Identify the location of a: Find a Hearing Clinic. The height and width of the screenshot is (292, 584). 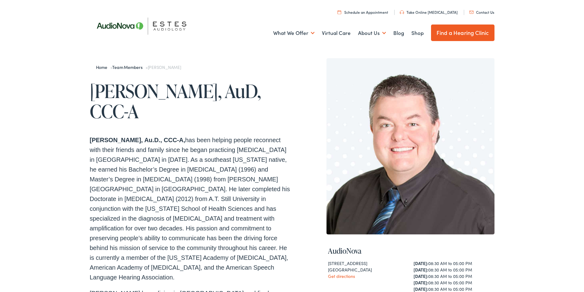
(462, 33).